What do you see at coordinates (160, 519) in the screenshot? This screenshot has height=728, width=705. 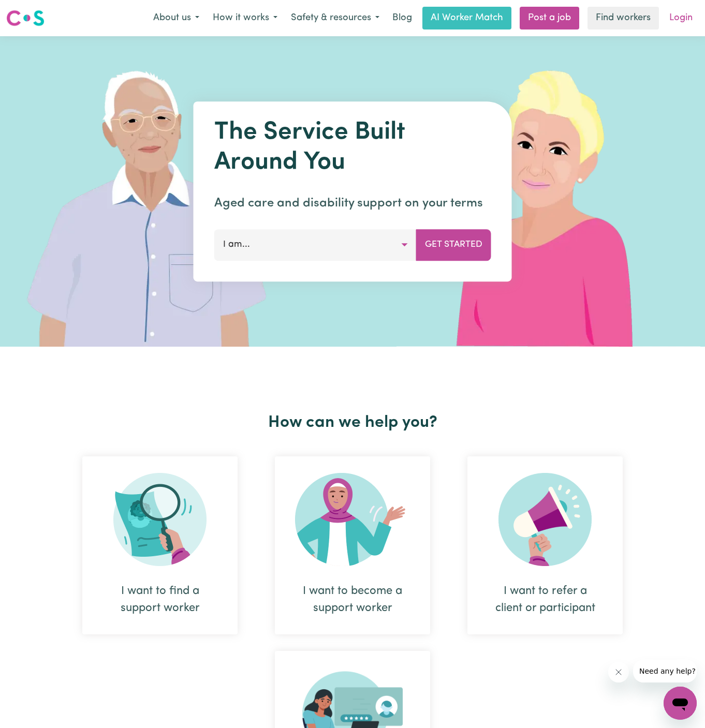 I see `img: Search` at bounding box center [160, 519].